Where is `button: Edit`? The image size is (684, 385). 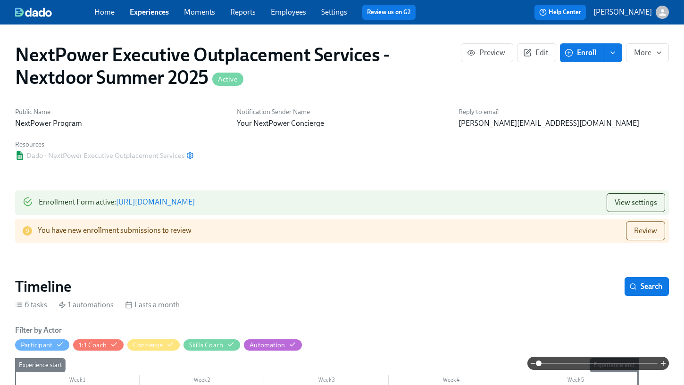 button: Edit is located at coordinates (536, 53).